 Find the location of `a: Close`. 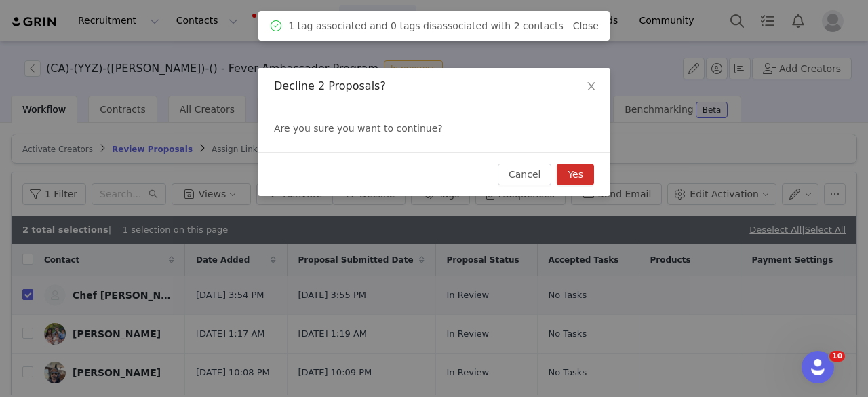

a: Close is located at coordinates (586, 26).